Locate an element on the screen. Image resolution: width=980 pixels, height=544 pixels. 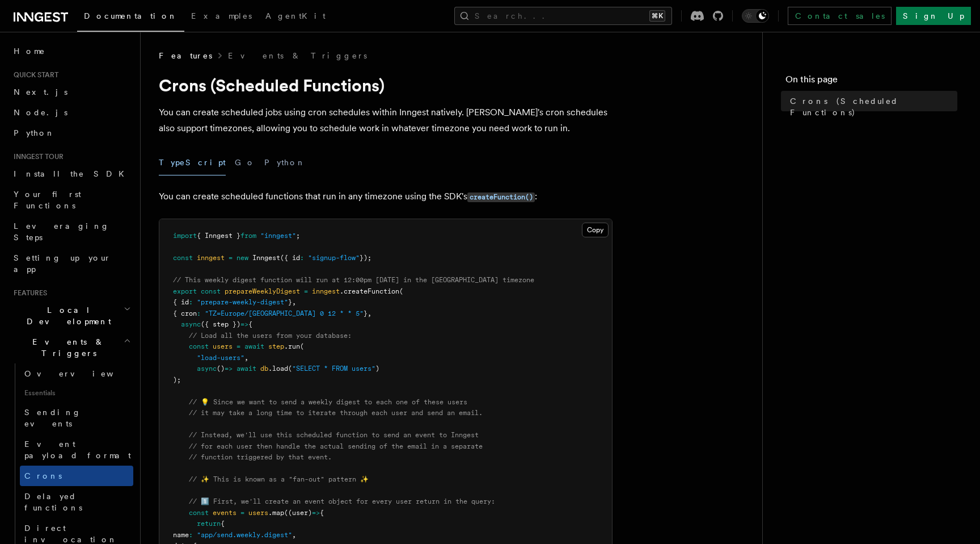
a: Overview is located at coordinates (77, 373).